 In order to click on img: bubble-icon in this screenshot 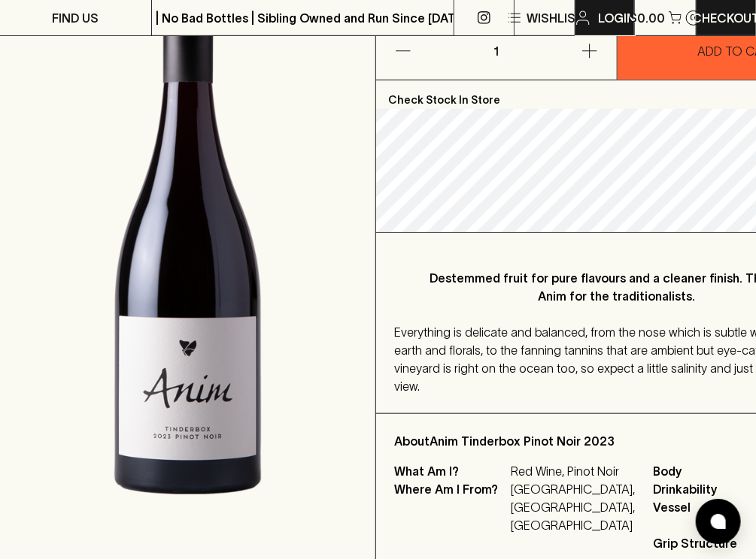, I will do `click(718, 521)`.